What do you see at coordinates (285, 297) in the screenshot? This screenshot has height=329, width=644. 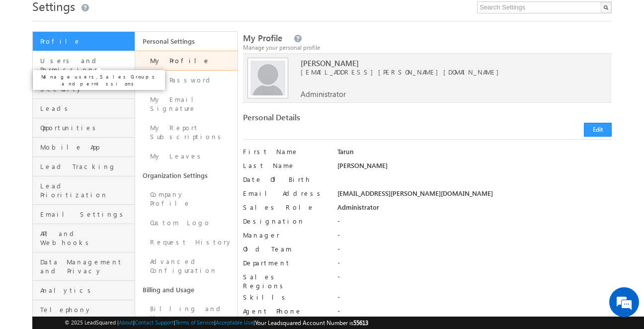 I see `label: Skills` at bounding box center [285, 297].